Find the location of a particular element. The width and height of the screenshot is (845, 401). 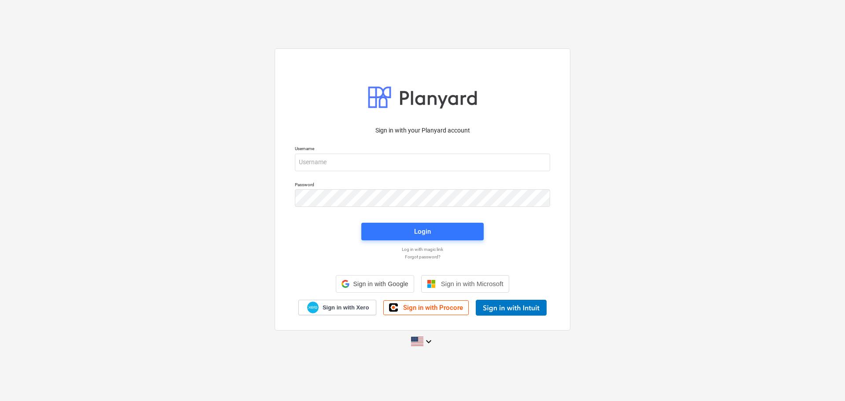

span: Sign in with Google is located at coordinates (380, 284).